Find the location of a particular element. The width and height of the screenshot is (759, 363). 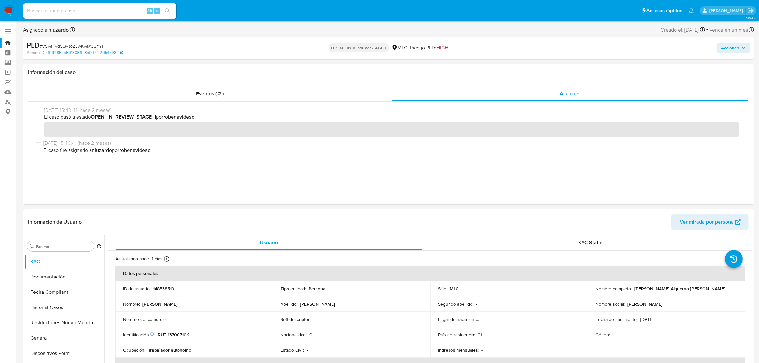

p: Nombre del comercio : is located at coordinates (145, 319).